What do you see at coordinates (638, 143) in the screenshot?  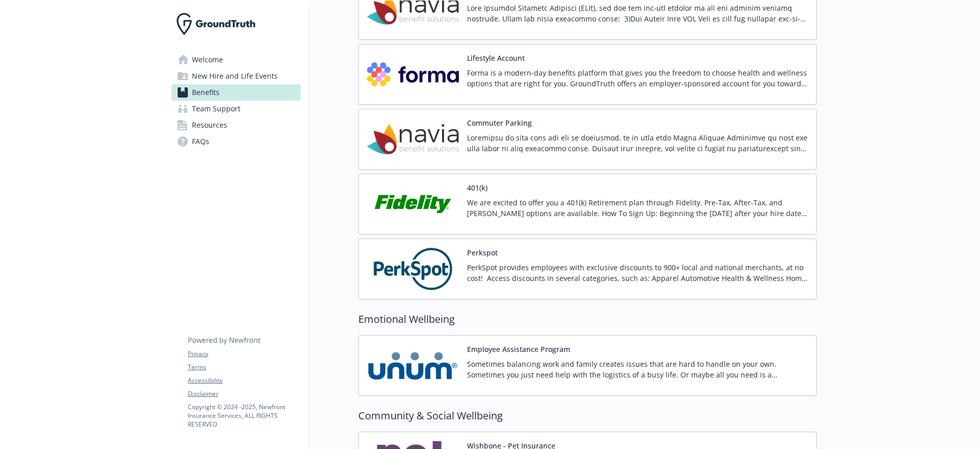 I see `p: Loremipsu do sita cons adi eli se doeiusmod, te in utla etdo Magna Aliquae Adminimve qu nost exe ...` at bounding box center [638, 143].